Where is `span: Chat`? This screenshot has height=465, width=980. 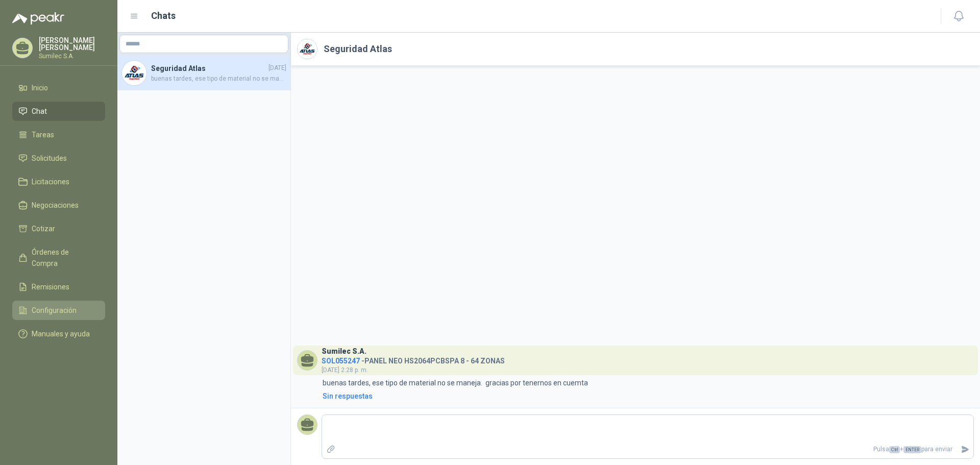 span: Chat is located at coordinates (40, 111).